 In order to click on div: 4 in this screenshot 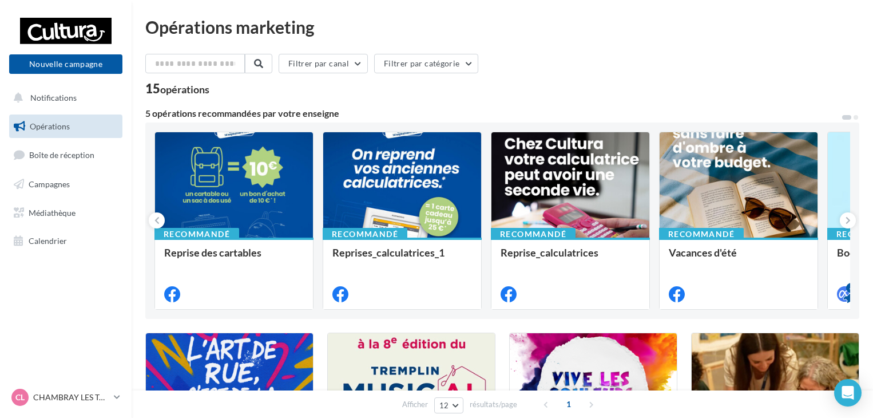, I will do `click(851, 288)`.